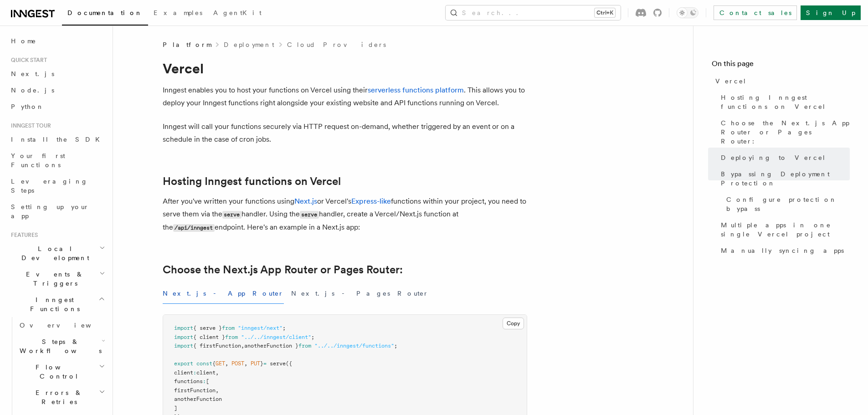 The height and width of the screenshot is (415, 868). What do you see at coordinates (57, 106) in the screenshot?
I see `a: Python` at bounding box center [57, 106].